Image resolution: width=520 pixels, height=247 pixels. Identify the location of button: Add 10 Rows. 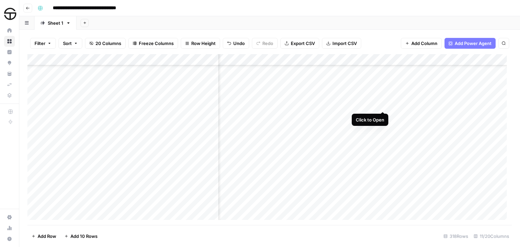
(81, 236).